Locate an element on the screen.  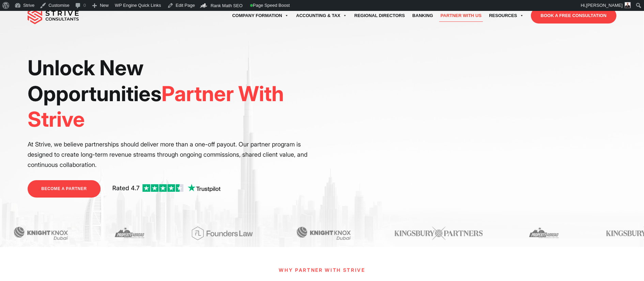
a: Banking is located at coordinates (423, 16).